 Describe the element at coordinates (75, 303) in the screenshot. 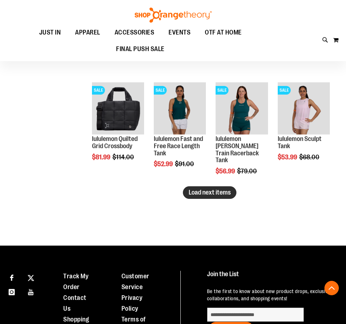

I see `a: Contact Us` at that location.